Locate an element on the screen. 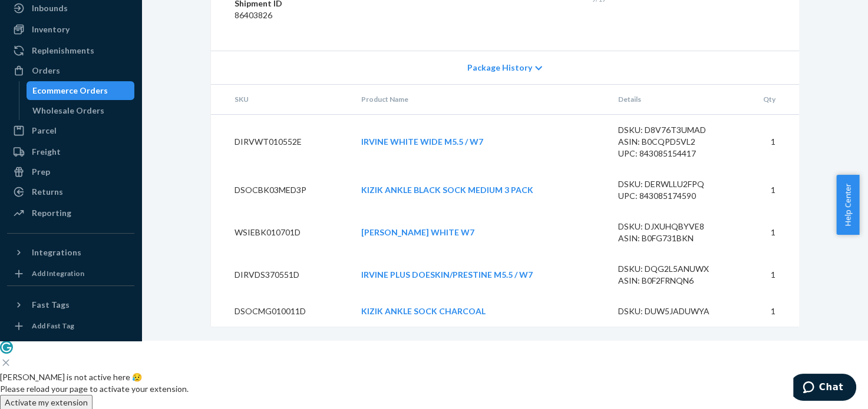 The image size is (868, 409). a: Prep is located at coordinates (71, 172).